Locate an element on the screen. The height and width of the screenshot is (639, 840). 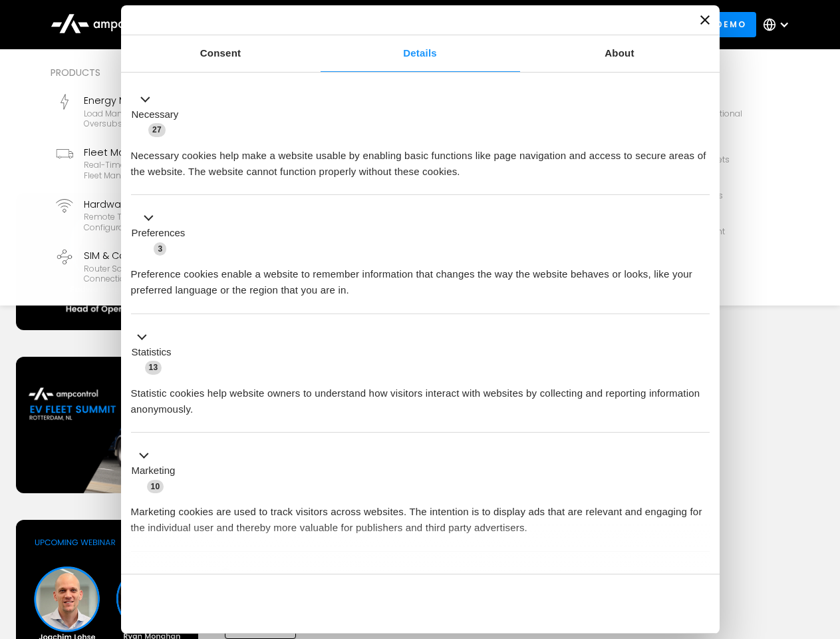
div: Router Solutions, SIM Cards, Secure Data Connection is located at coordinates (171, 274).